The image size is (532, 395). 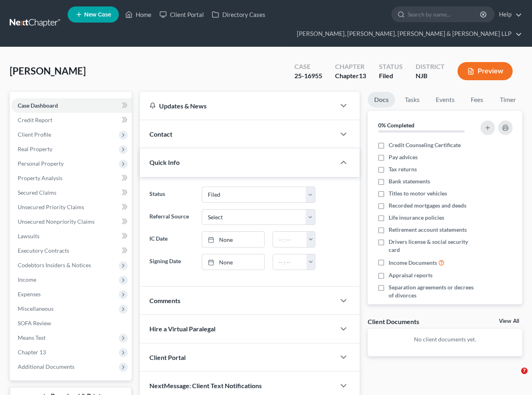 What do you see at coordinates (444, 14) in the screenshot?
I see `input: Search by name...` at bounding box center [444, 14].